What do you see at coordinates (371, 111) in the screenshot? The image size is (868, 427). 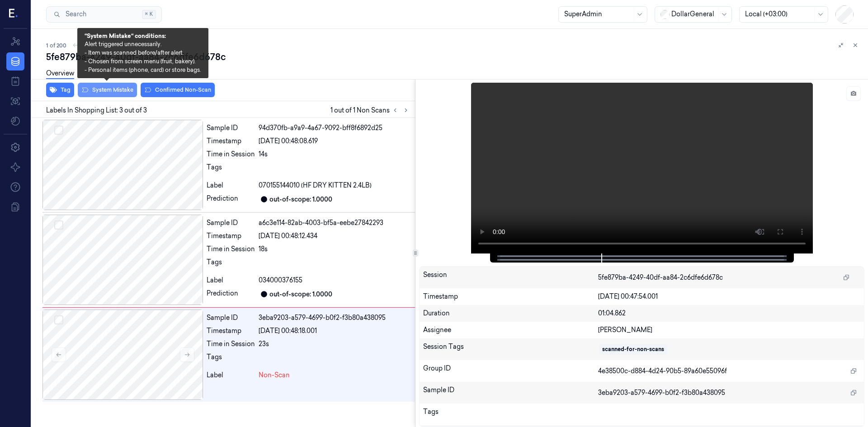 I see `span: 1 out of 1 Non Scans` at bounding box center [371, 111].